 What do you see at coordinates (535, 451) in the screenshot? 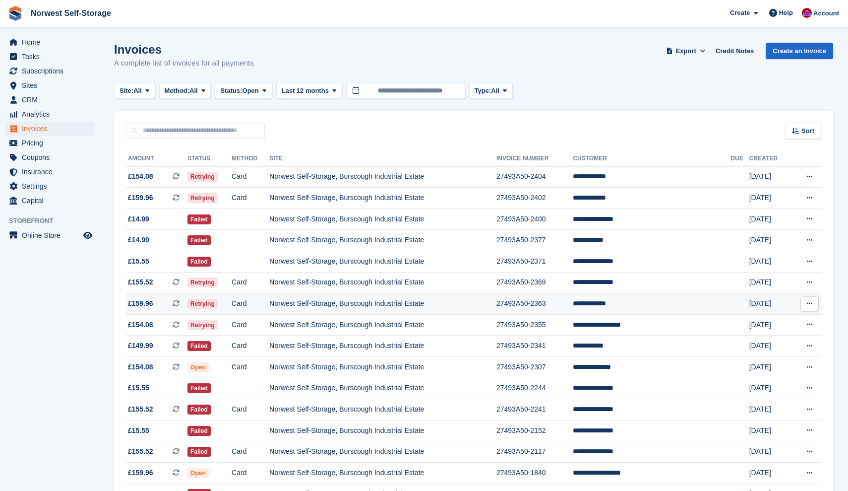
I see `td: 27493A50-2117` at bounding box center [535, 451].